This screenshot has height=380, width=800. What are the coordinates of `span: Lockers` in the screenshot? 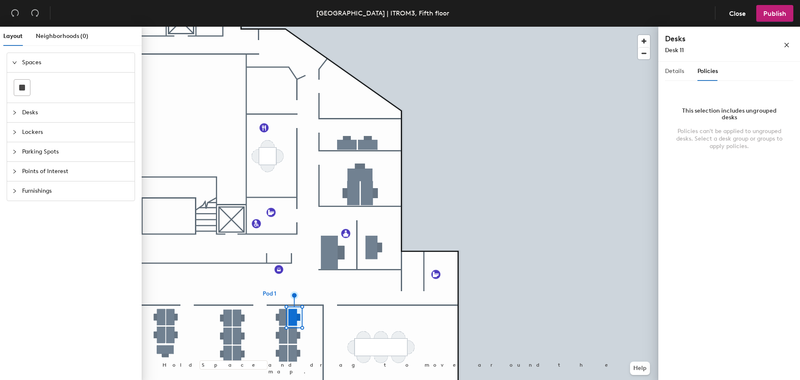 It's located at (76, 132).